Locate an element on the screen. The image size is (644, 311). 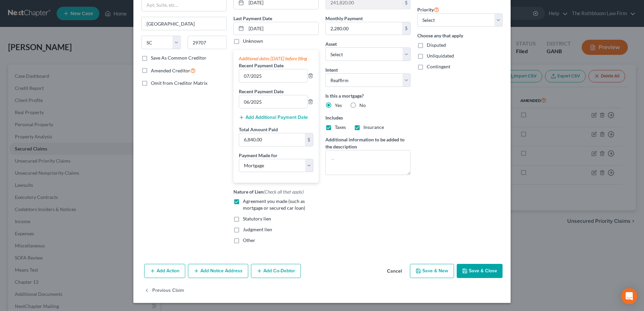
label: Choose any that apply is located at coordinates (460, 35).